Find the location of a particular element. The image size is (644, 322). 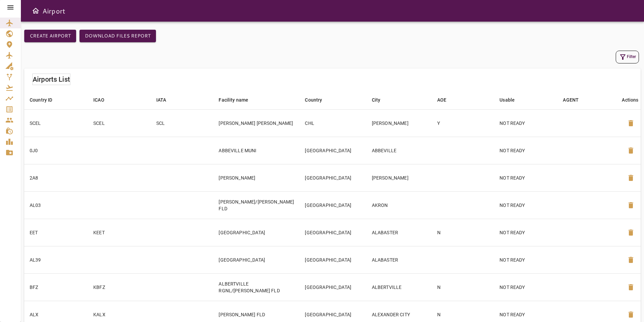

span: Country ID is located at coordinates (46, 99).